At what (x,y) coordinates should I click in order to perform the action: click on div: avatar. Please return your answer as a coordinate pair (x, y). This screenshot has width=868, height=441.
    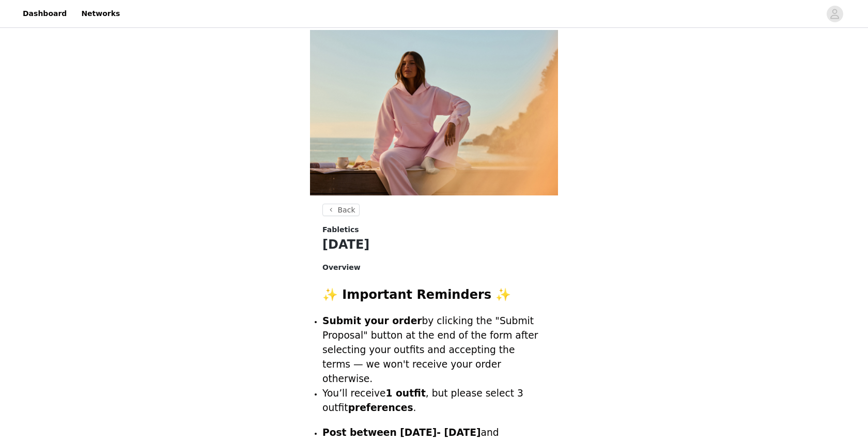
    Looking at the image, I should click on (835, 14).